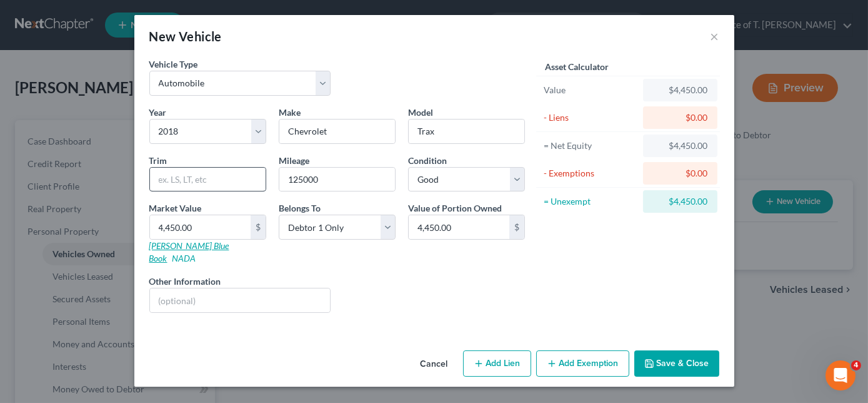 The width and height of the screenshot is (868, 403). What do you see at coordinates (590, 146) in the screenshot?
I see `div: = Net Equity` at bounding box center [590, 146].